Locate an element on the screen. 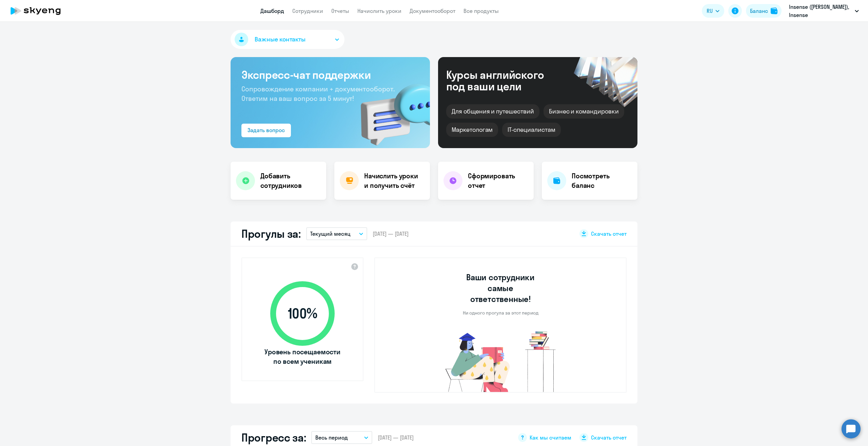  div: Маркетологам is located at coordinates (472, 130).